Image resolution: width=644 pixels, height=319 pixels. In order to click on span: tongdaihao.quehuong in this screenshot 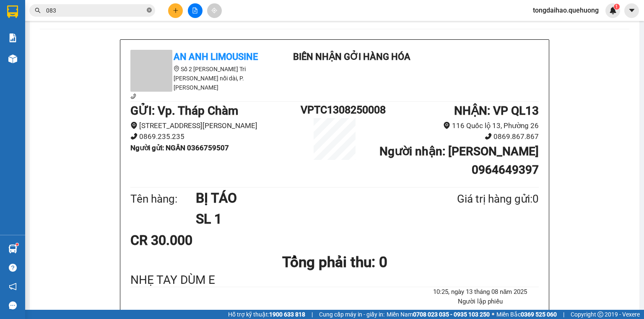, I will do `click(566, 10)`.